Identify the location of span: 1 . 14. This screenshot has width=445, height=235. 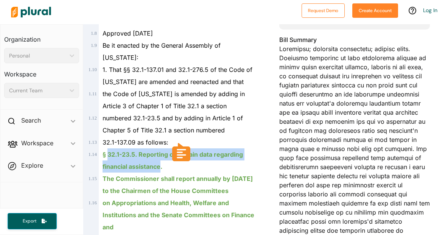
(92, 154).